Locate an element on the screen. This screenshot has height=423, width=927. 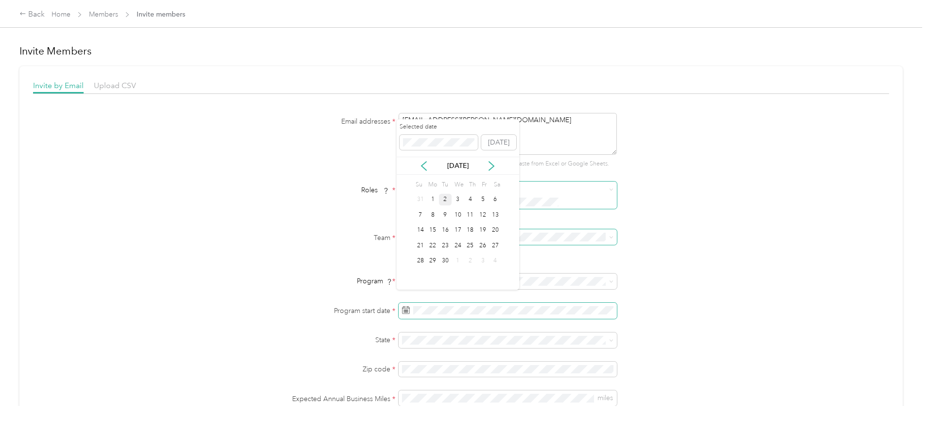
div: 24 is located at coordinates (458, 245).